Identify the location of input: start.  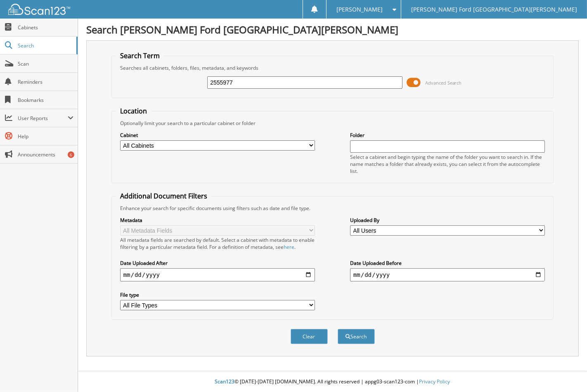
(218, 275).